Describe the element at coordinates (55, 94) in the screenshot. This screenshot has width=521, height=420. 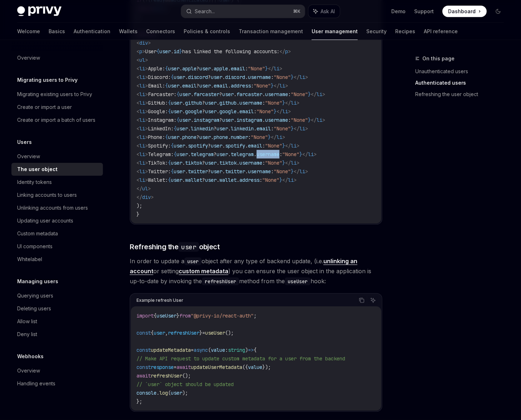
I see `div: Migrating existing users to Privy` at that location.